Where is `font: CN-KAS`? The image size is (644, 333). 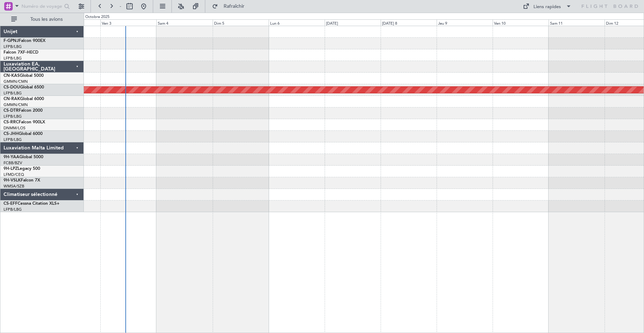
font: CN-KAS is located at coordinates (12, 76).